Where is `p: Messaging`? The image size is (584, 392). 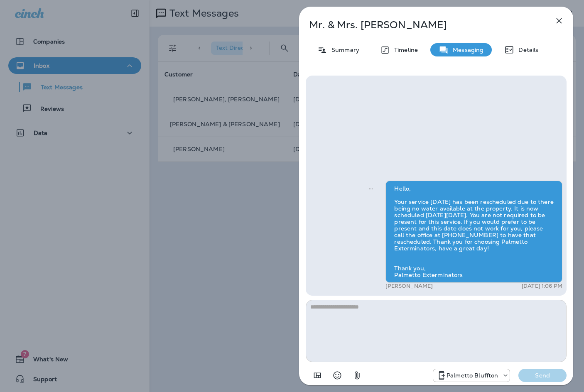 p: Messaging is located at coordinates (466, 50).